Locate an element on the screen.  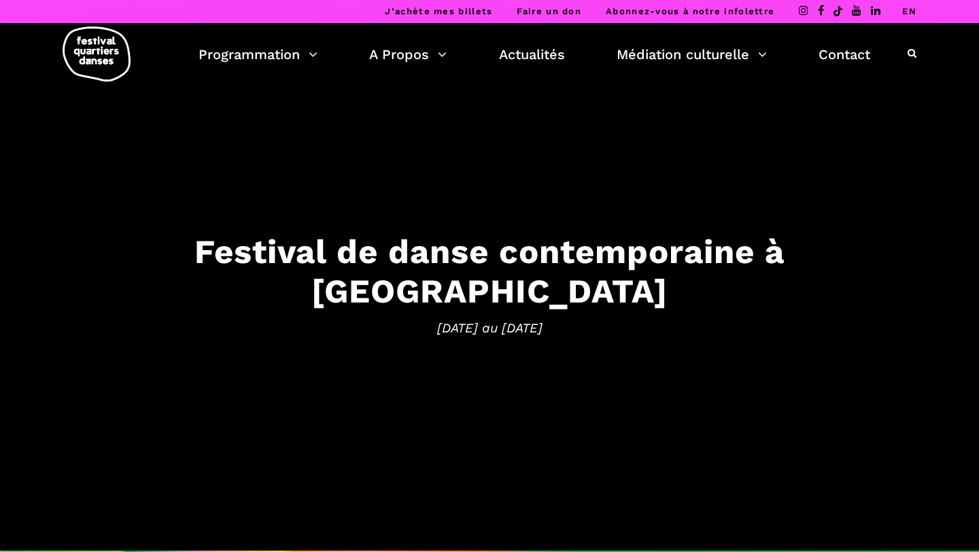
a: A Propos is located at coordinates (408, 54).